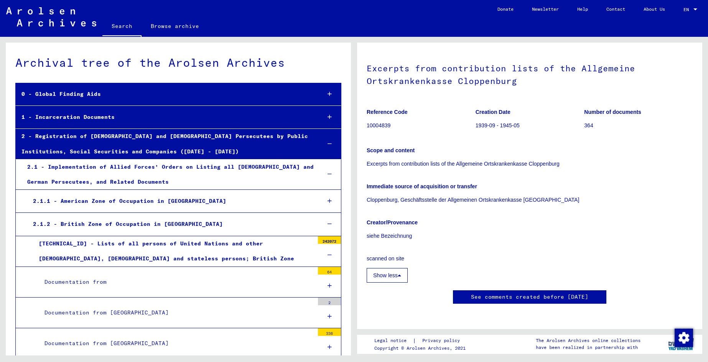 Image resolution: width=708 pixels, height=362 pixels. Describe the element at coordinates (530, 125) in the screenshot. I see `p: 1939-09 - 1945-05` at that location.